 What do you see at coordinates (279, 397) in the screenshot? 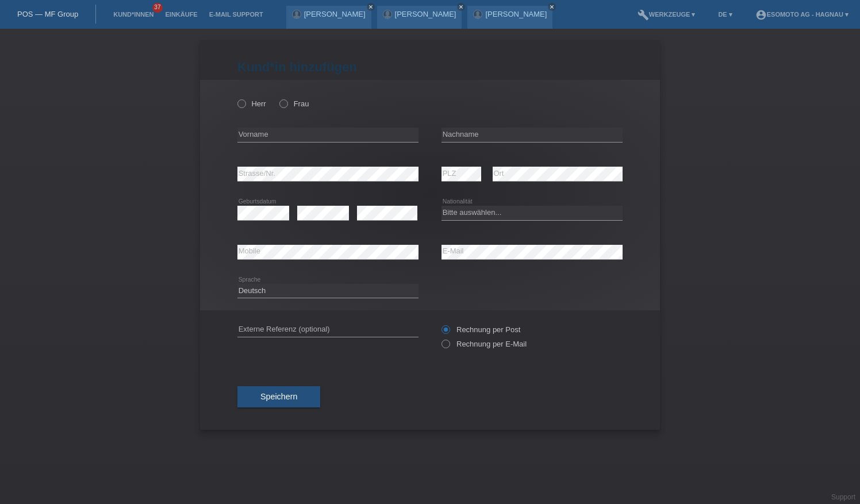
I see `button: Speichern` at bounding box center [279, 397].